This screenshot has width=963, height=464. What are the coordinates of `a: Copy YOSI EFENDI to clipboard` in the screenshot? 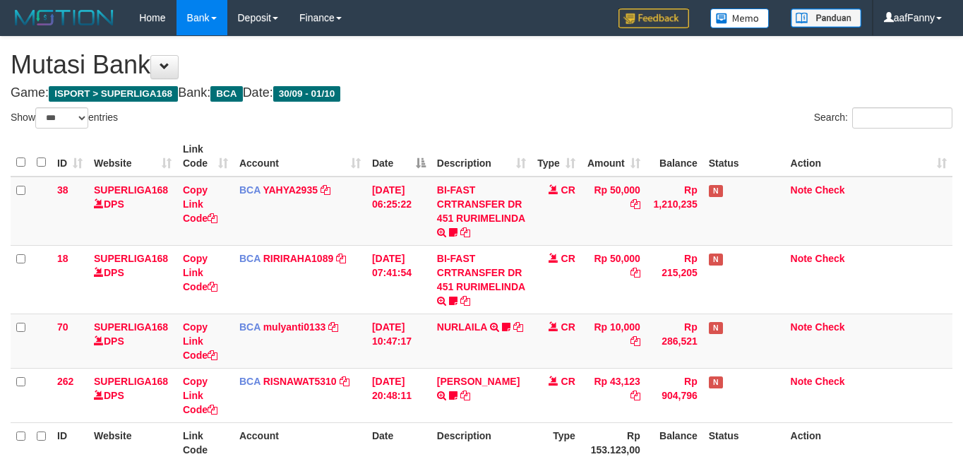 It's located at (465, 395).